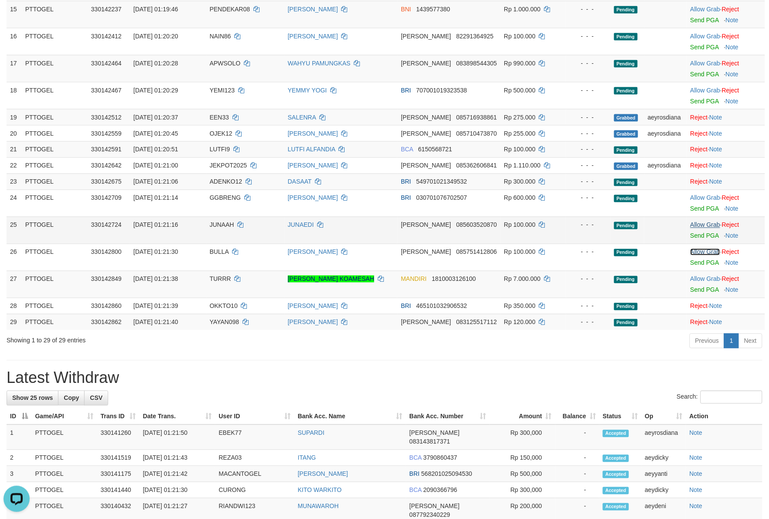 The image size is (769, 519). Describe the element at coordinates (96, 398) in the screenshot. I see `a: CSV` at that location.